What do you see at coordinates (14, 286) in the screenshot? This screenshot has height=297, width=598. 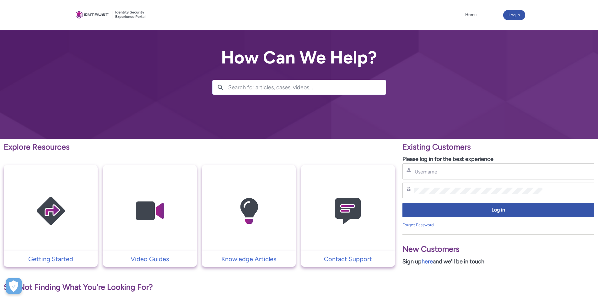 I see `div: Cookie Preferences` at bounding box center [14, 286].